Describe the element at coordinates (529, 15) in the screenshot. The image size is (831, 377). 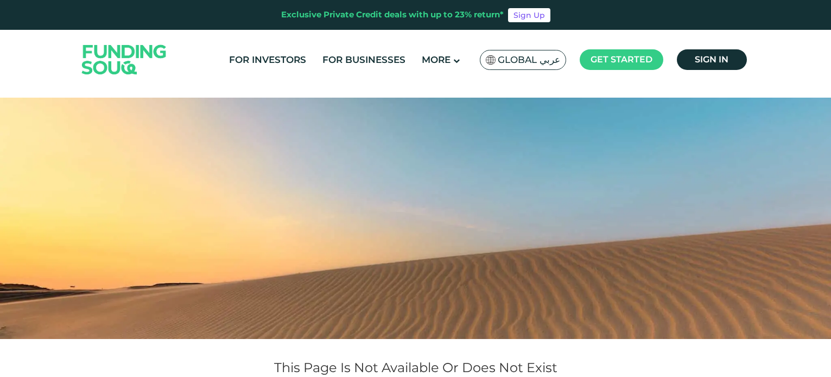
I see `a: Sign Up` at that location.